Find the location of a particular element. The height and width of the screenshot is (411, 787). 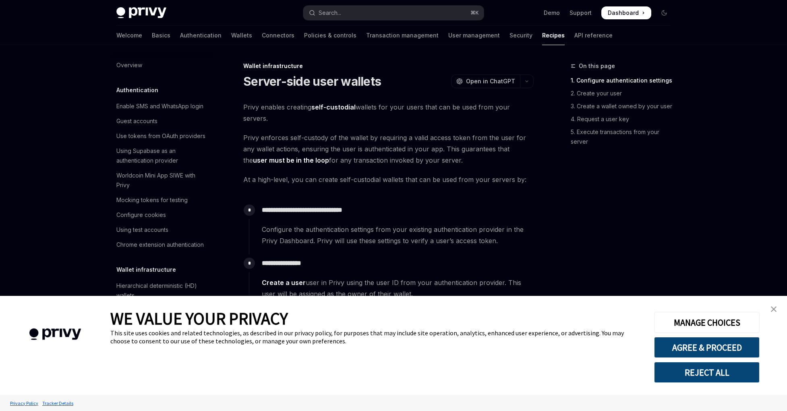

img: close banner is located at coordinates (774, 309).